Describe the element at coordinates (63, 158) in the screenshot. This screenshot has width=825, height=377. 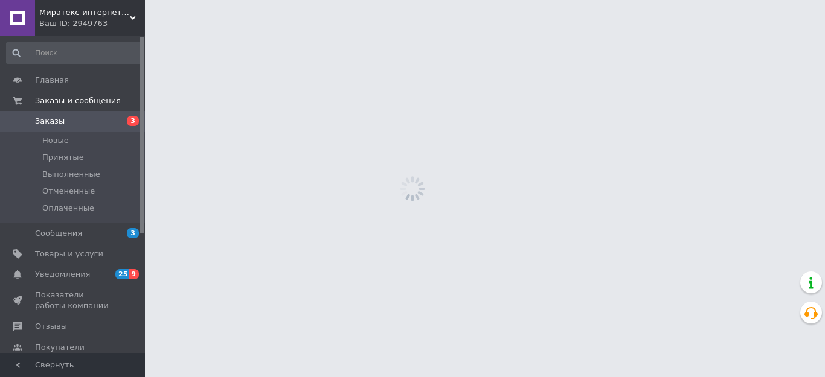
I see `span: Принятые` at that location.